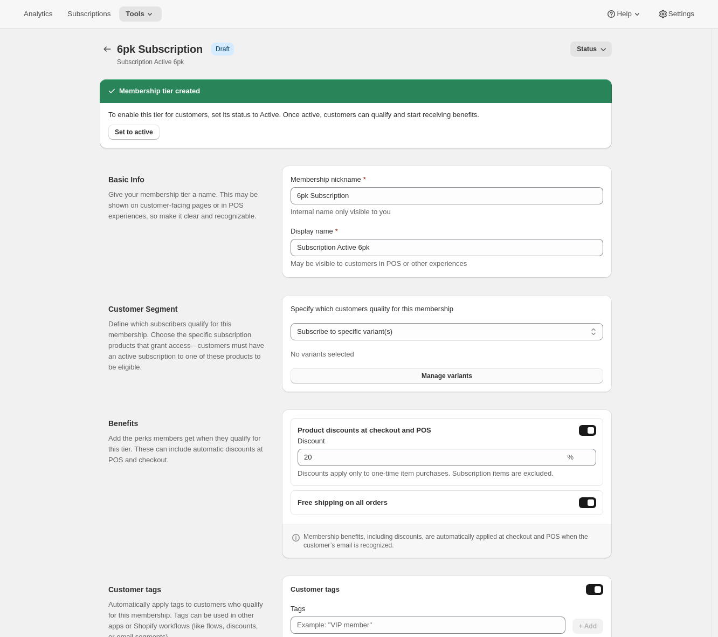 Image resolution: width=718 pixels, height=637 pixels. Describe the element at coordinates (342, 503) in the screenshot. I see `span: Free shipping on all orders` at that location.